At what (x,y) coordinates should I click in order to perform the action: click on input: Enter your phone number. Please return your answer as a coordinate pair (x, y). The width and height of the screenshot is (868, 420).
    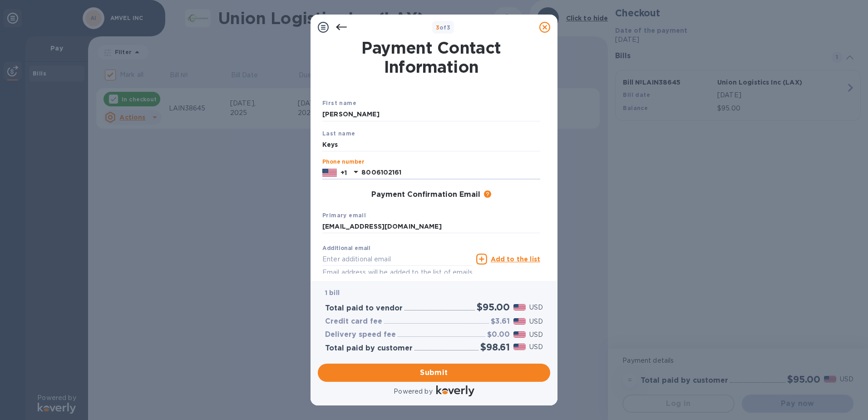
    Looking at the image, I should click on (451, 173).